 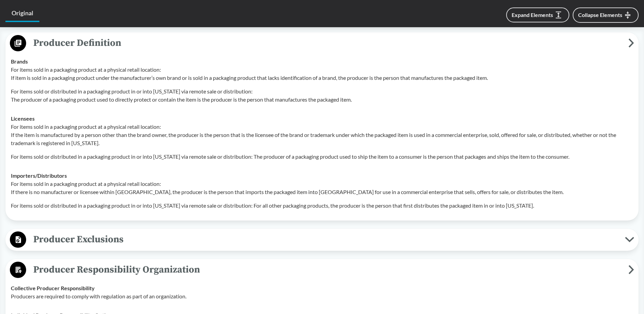 I want to click on p: For items sold in a packaging product at a physical retail location: If the item is manufactured ..., so click(x=322, y=135).